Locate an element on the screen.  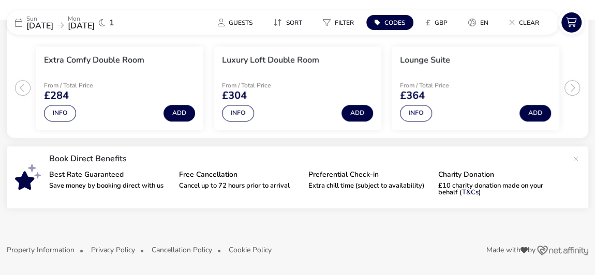
p: Book Direct Benefits is located at coordinates (309, 159).